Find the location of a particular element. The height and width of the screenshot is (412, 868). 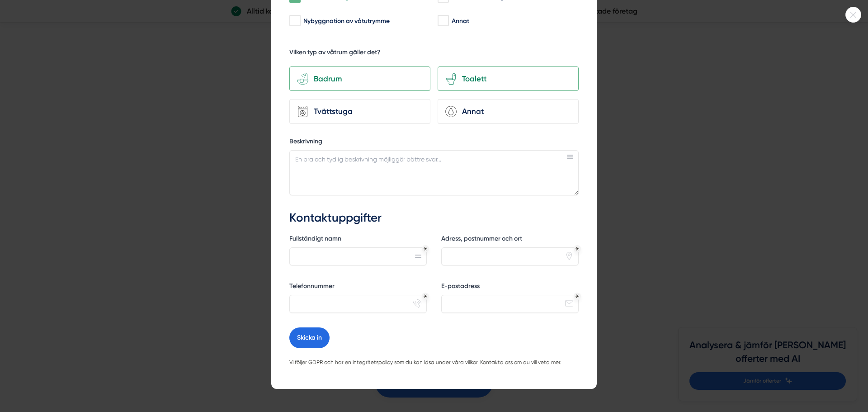

input: Nybyggnation av våtutrymme is located at coordinates (294, 21).